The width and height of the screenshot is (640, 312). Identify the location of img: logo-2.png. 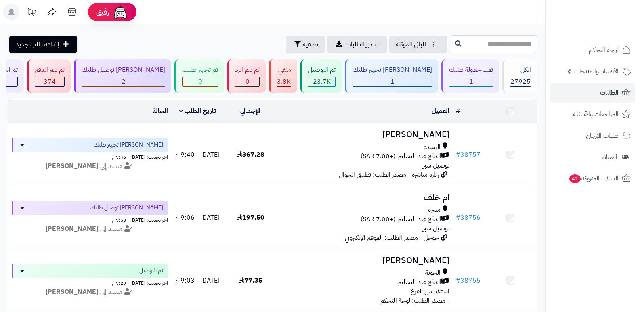
(609, 31).